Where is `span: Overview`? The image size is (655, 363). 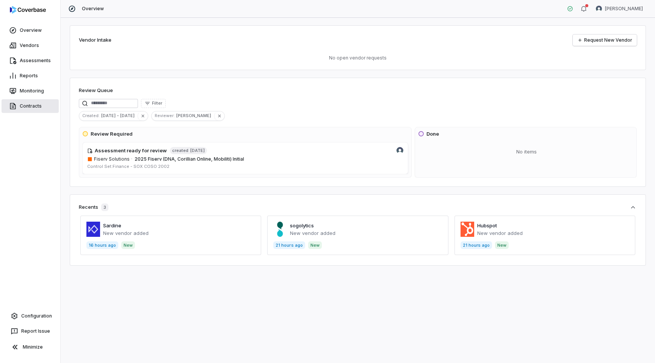
span: Overview is located at coordinates (93, 9).